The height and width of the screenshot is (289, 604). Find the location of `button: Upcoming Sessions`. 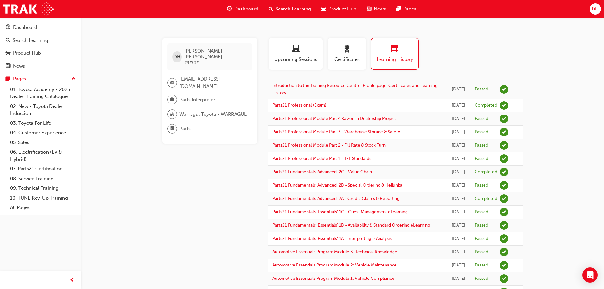

button: Upcoming Sessions is located at coordinates (296, 54).